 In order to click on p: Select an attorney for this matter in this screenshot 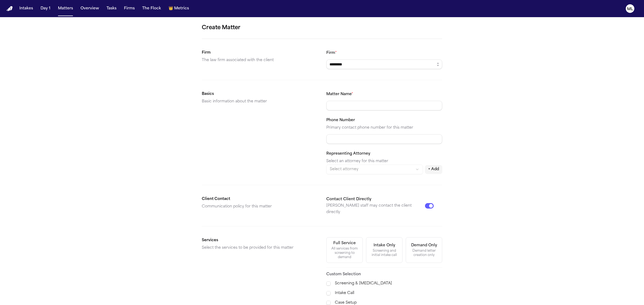, I will do `click(384, 161)`.